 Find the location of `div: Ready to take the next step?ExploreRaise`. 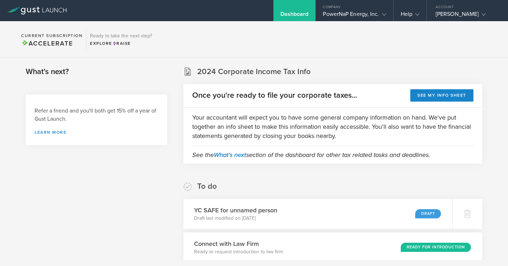

div: Ready to take the next step?ExploreRaise is located at coordinates (121, 39).